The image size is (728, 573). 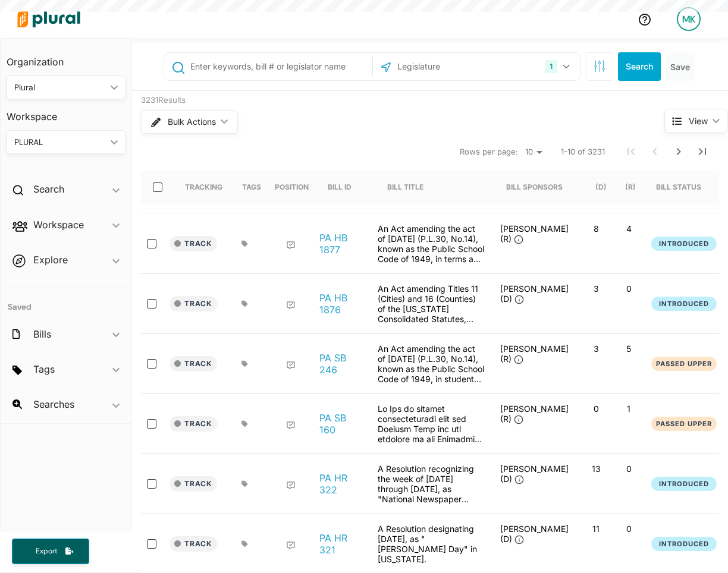 What do you see at coordinates (596, 228) in the screenshot?
I see `p: 8` at bounding box center [596, 228].